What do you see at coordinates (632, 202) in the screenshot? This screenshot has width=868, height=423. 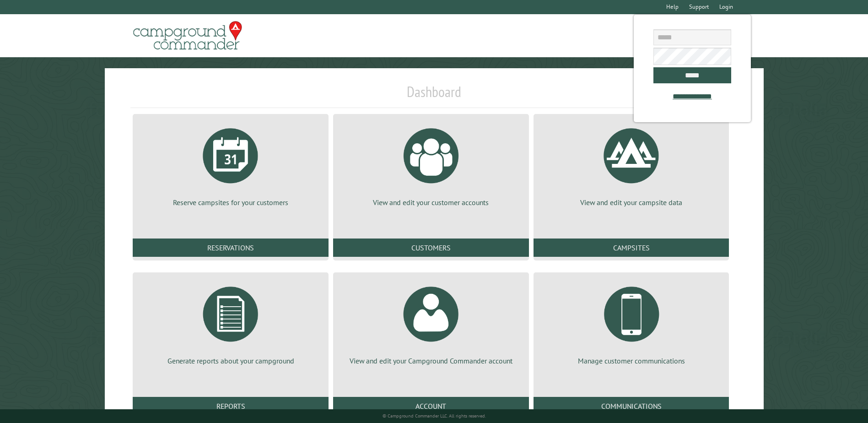 I see `p: View and edit your campsite data` at bounding box center [632, 202].